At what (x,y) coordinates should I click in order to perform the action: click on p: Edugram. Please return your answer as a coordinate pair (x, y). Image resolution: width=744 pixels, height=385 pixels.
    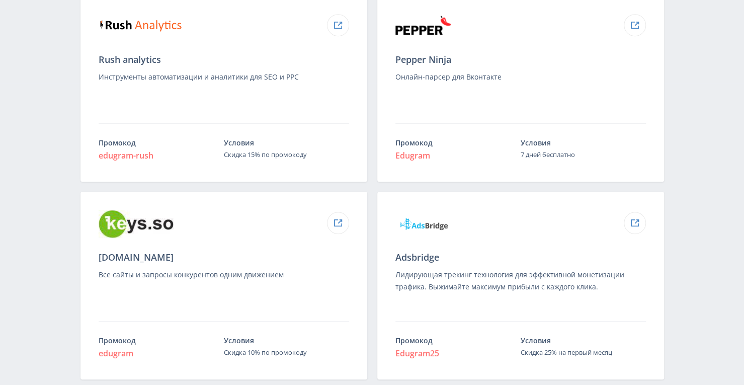
    Looking at the image, I should click on (458, 155).